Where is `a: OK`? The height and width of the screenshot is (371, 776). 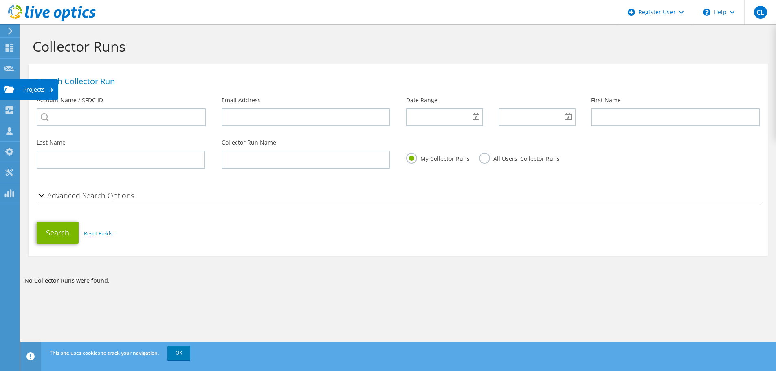 a: OK is located at coordinates (179, 353).